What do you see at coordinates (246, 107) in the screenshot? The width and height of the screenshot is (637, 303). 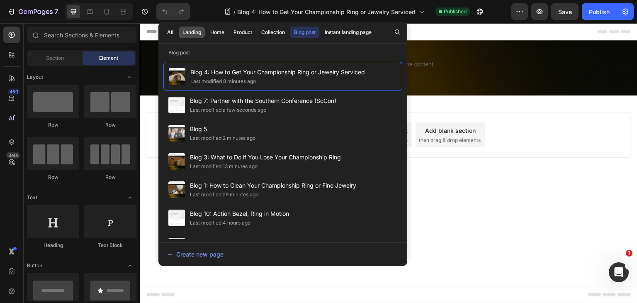 I see `div: Generate layout` at bounding box center [246, 107].